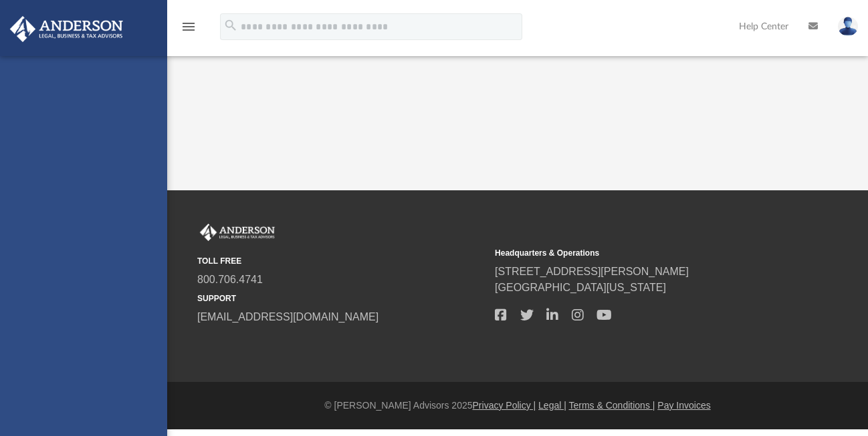 The height and width of the screenshot is (436, 868). I want to click on a: Terms & Conditions |, so click(612, 406).